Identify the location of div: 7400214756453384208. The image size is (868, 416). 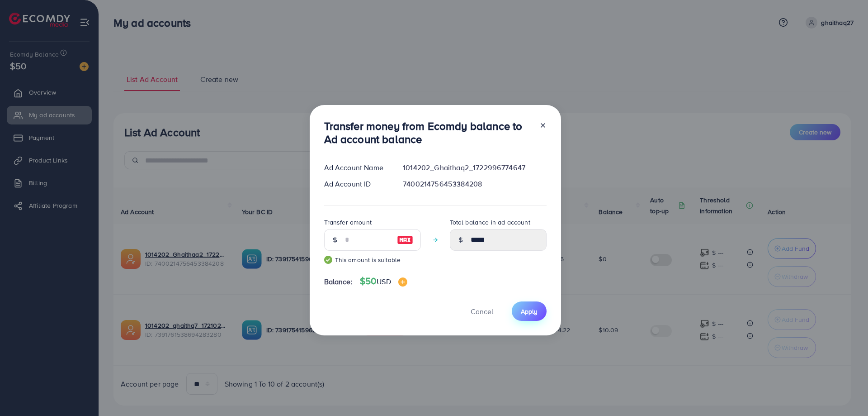
(474, 183).